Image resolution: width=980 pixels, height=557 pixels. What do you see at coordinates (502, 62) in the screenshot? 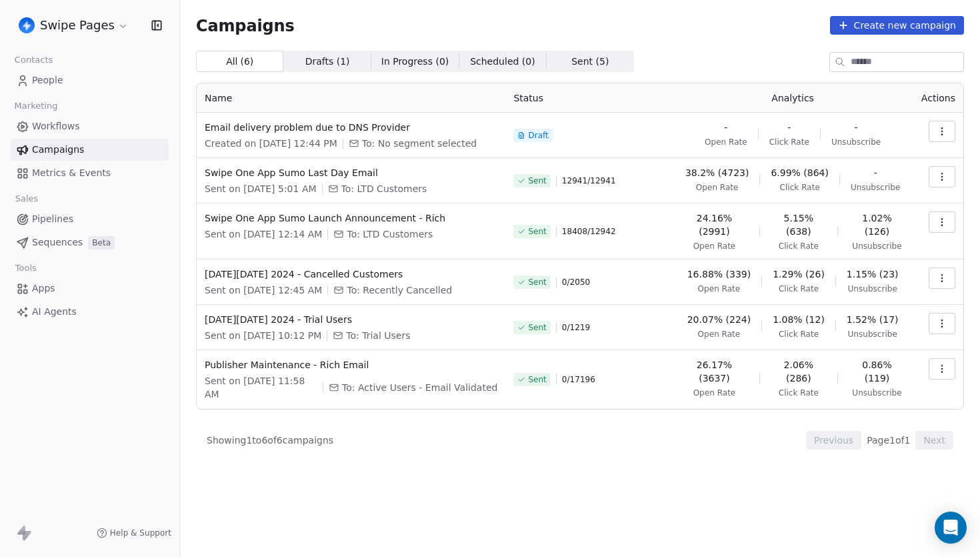
I see `span: Scheduled ( 0 )` at bounding box center [502, 62].